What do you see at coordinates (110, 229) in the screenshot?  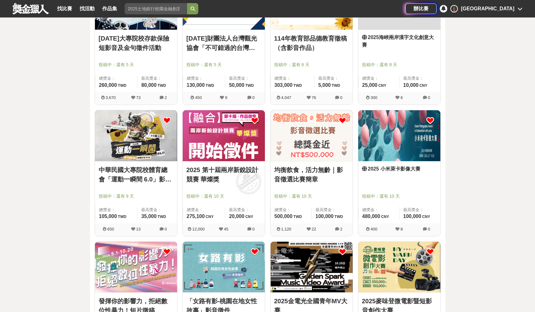 I see `span: 650` at bounding box center [110, 229].